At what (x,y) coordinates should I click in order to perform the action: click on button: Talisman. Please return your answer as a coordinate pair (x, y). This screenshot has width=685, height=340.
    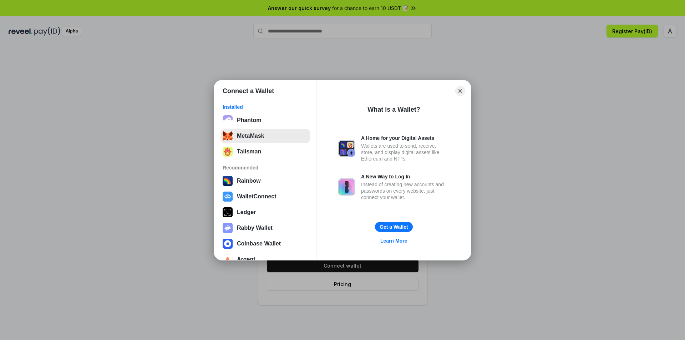
    Looking at the image, I should click on (265, 152).